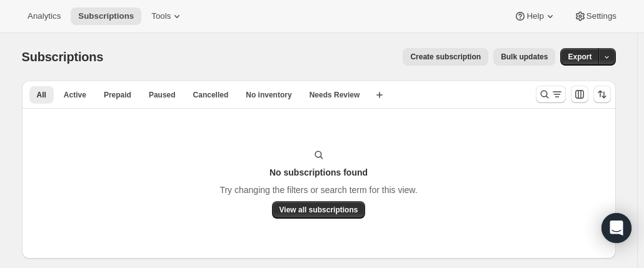 The width and height of the screenshot is (644, 268). I want to click on span: Active, so click(75, 95).